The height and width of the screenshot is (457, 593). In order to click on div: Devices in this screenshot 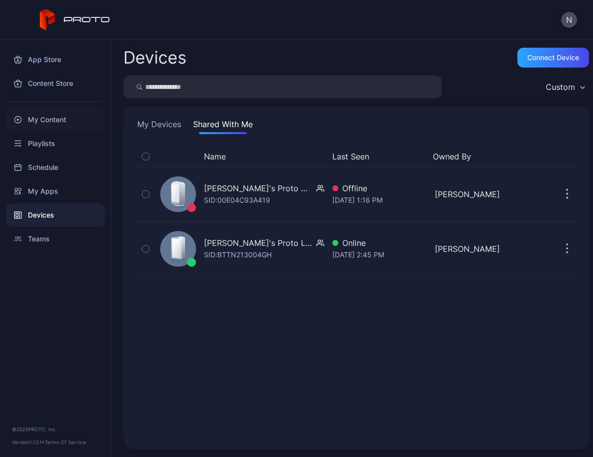, I will do `click(55, 215)`.